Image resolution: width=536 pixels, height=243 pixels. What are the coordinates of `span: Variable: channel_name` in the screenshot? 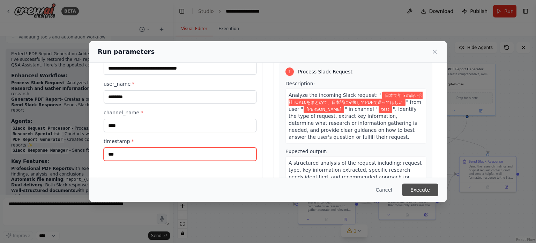 It's located at (385, 109).